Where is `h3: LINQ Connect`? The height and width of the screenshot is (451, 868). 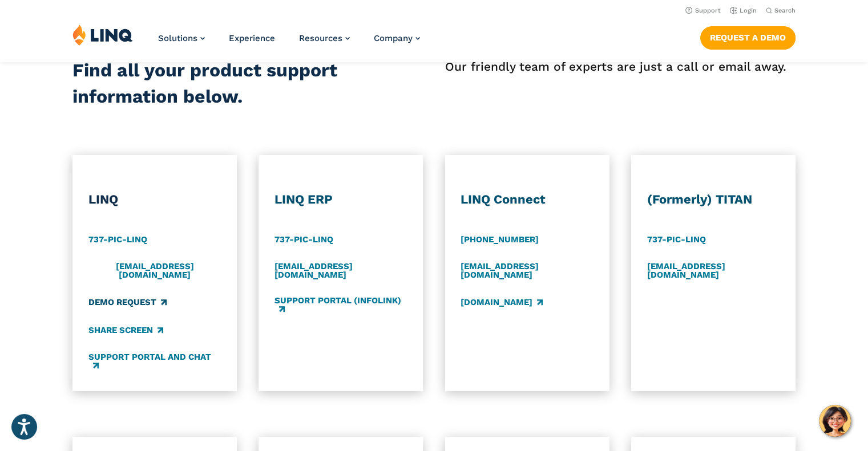 h3: LINQ Connect is located at coordinates (527, 200).